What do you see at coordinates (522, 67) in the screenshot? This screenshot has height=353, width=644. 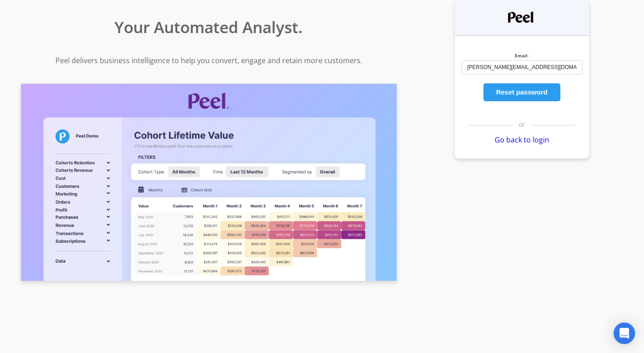 I see `input: Email` at bounding box center [522, 67].